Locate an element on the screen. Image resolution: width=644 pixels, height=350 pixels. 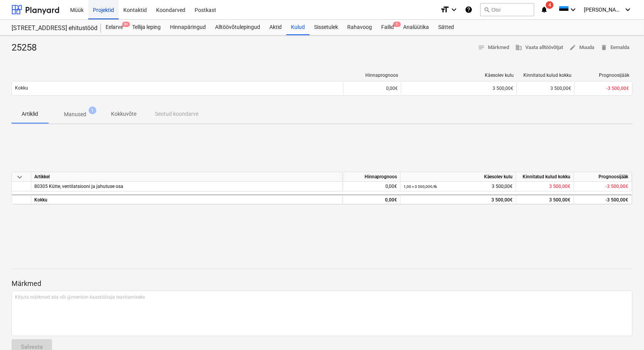
button: Vaata alltöövõtjat is located at coordinates (539, 47).